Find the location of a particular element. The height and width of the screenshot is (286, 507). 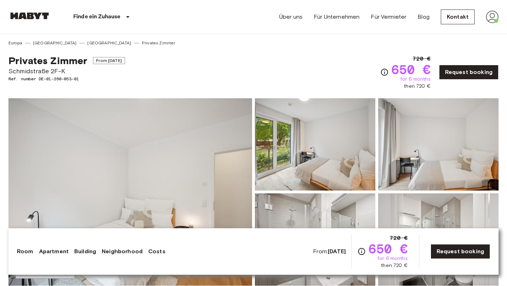

a: Building is located at coordinates (85, 251).